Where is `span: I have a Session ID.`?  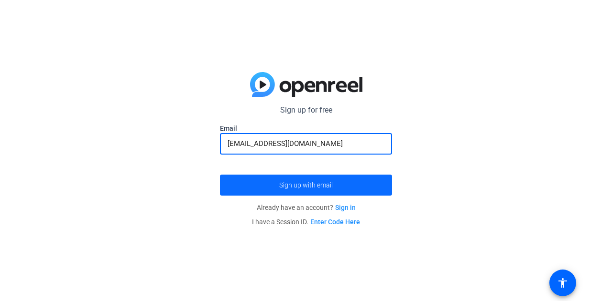
span: I have a Session ID. is located at coordinates (306, 222).